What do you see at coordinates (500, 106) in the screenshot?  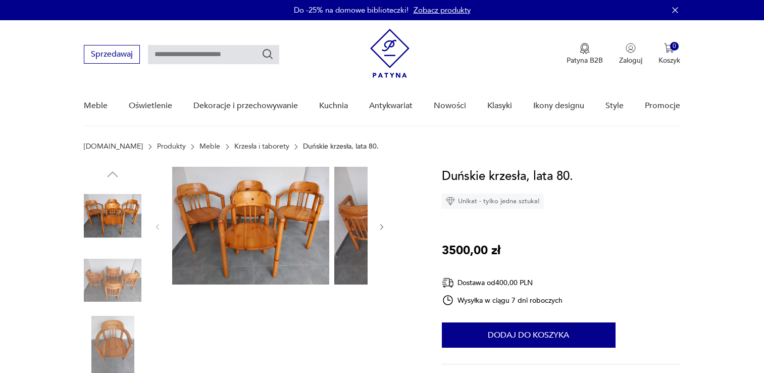 I see `a: Klasyki` at bounding box center [500, 106].